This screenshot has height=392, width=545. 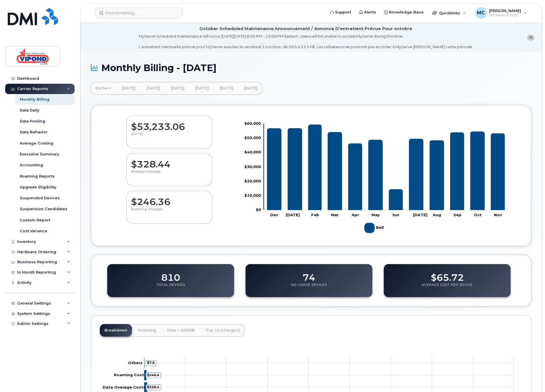 What do you see at coordinates (181, 330) in the screenshot?
I see `a: Data > 500MB` at bounding box center [181, 330].